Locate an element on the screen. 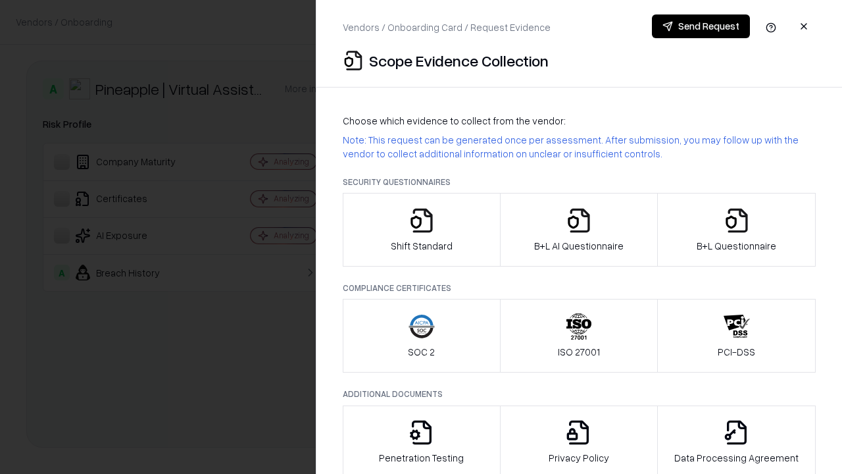 This screenshot has width=842, height=474. p: PCI-DSS is located at coordinates (737, 351).